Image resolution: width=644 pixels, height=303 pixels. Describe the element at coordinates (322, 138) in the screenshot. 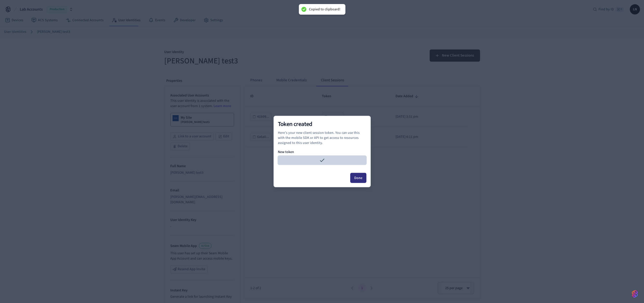

I see `p: Here's your new client session token. You can use this with the mobile SDK or API to get access t...` at that location.